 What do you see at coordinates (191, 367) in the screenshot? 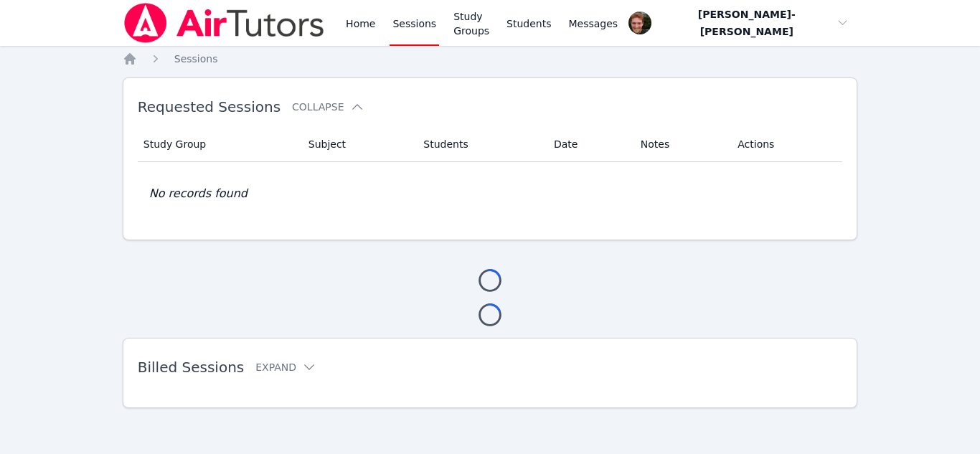
I see `span: Billed Sessions` at bounding box center [191, 367].